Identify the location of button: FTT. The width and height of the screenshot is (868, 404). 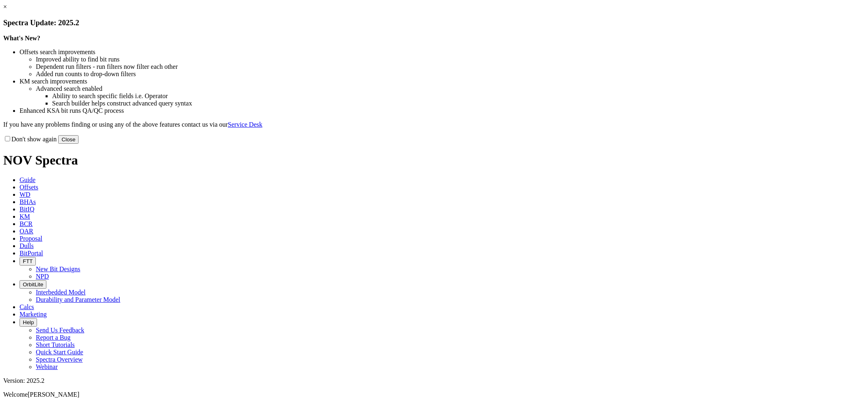
(28, 261).